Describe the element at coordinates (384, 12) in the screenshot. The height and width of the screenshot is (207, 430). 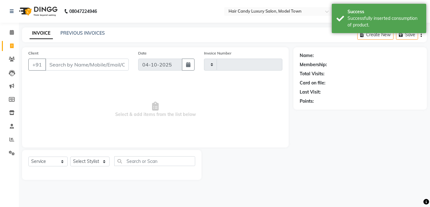
I see `div: Success` at that location.